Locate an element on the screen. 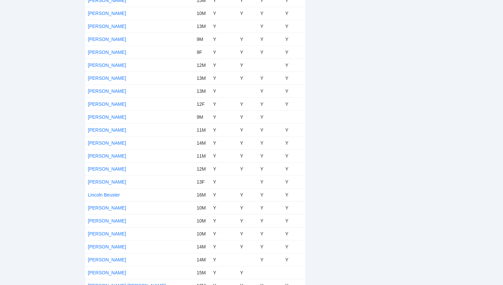 Image resolution: width=503 pixels, height=285 pixels. td: 11M is located at coordinates (202, 130).